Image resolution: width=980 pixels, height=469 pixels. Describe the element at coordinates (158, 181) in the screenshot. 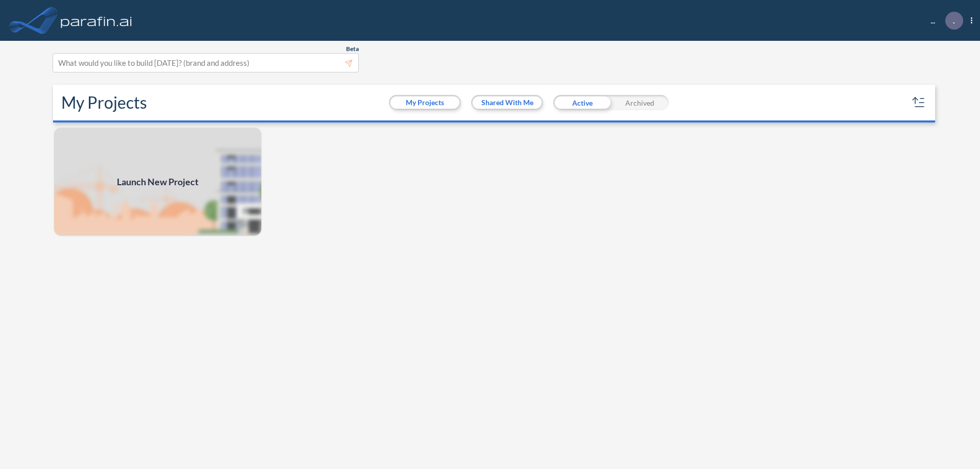

I see `img: add` at that location.